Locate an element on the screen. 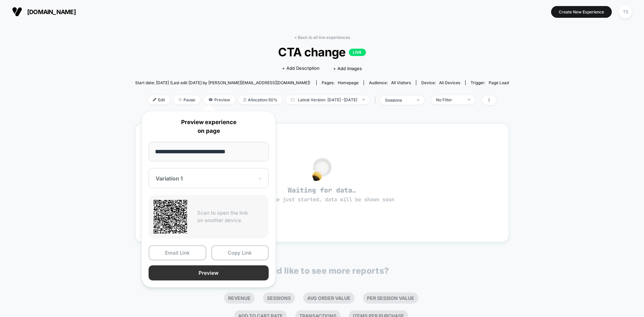  p: Scan to open the link on another device is located at coordinates (231, 217).